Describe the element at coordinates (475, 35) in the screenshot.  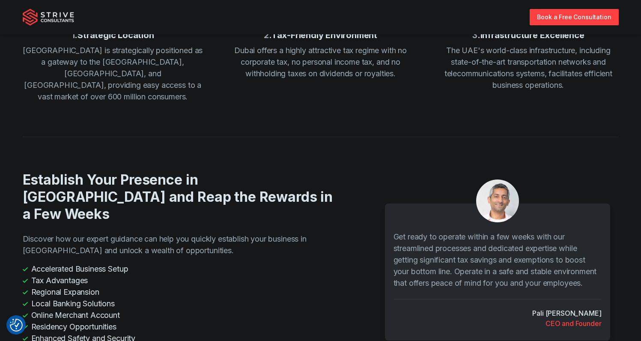
I see `span: 3` at that location.